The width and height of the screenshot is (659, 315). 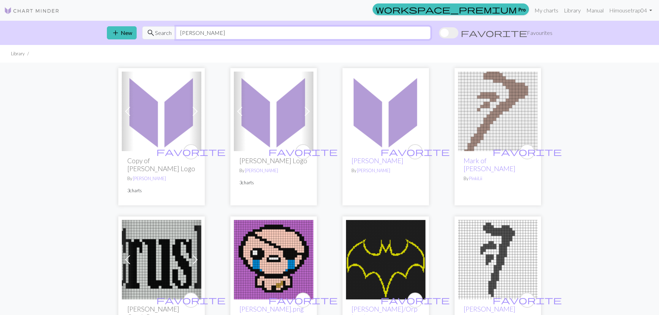 What do you see at coordinates (572, 10) in the screenshot?
I see `a: Library` at bounding box center [572, 10].